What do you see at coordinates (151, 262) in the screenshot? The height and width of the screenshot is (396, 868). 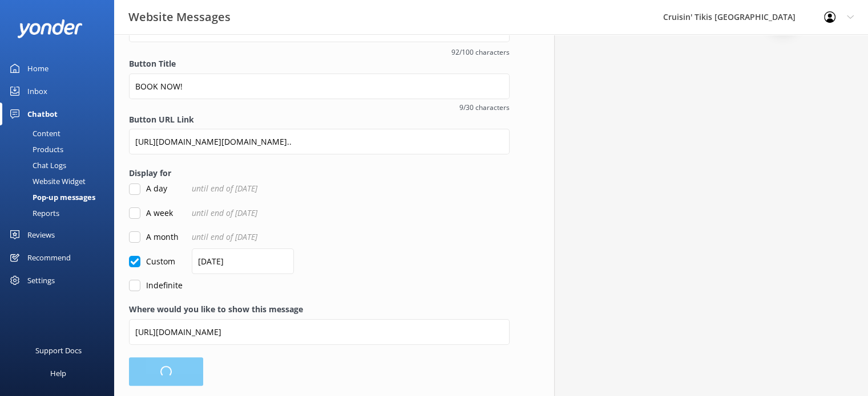 I see `label: Custom` at bounding box center [151, 262].